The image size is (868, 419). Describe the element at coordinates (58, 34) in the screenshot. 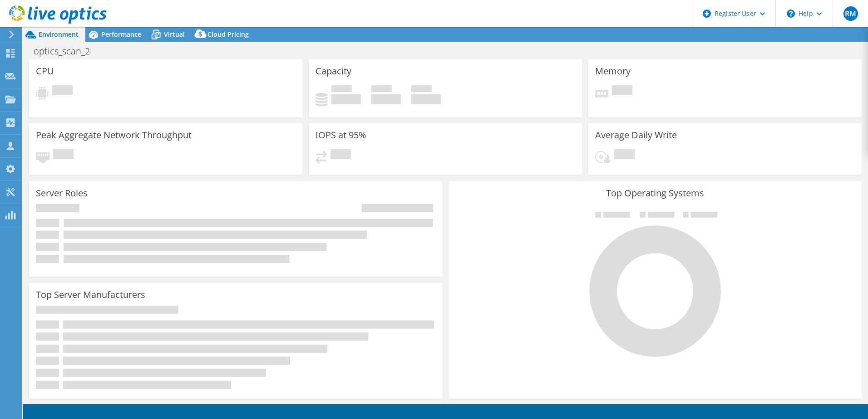

I see `span: Environment` at that location.